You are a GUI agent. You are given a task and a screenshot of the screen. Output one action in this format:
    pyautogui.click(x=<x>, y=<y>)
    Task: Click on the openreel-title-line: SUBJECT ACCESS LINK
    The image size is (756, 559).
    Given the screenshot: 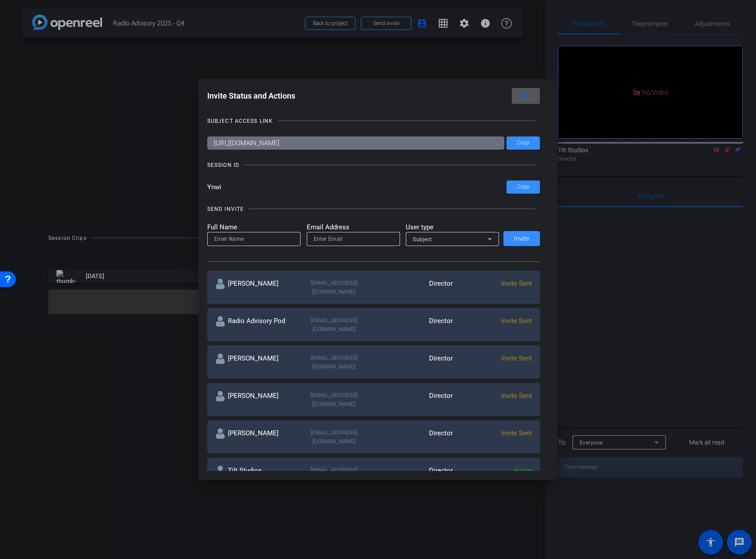 What is the action you would take?
    pyautogui.click(x=374, y=121)
    